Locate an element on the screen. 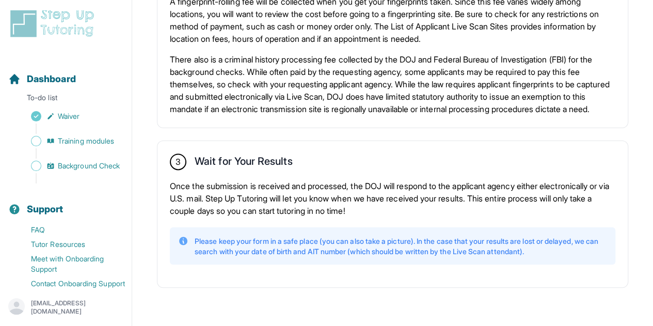  button: Dashboard is located at coordinates (66, 73).